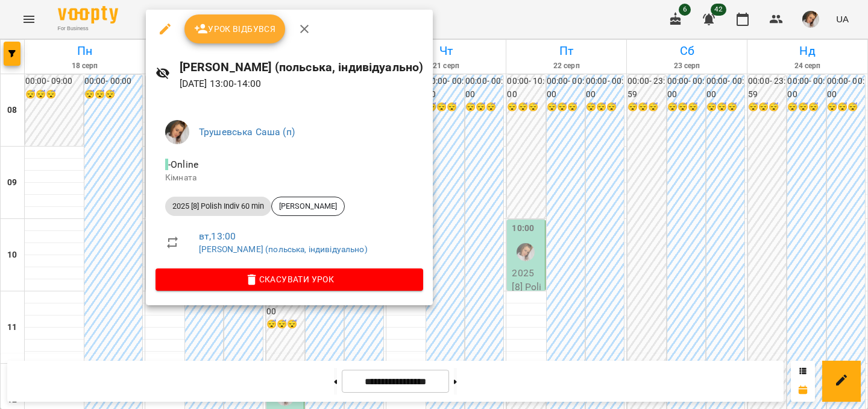 The height and width of the screenshot is (409, 868). What do you see at coordinates (183, 164) in the screenshot?
I see `span: - Online` at bounding box center [183, 164].